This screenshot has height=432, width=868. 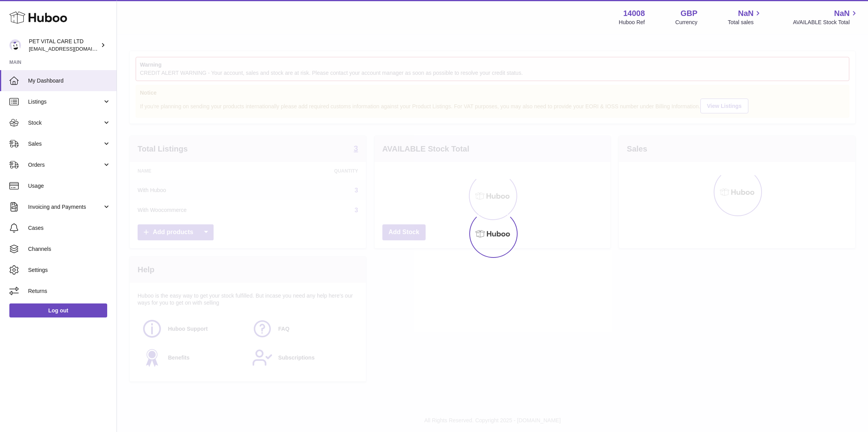 I want to click on span: Usage, so click(x=69, y=186).